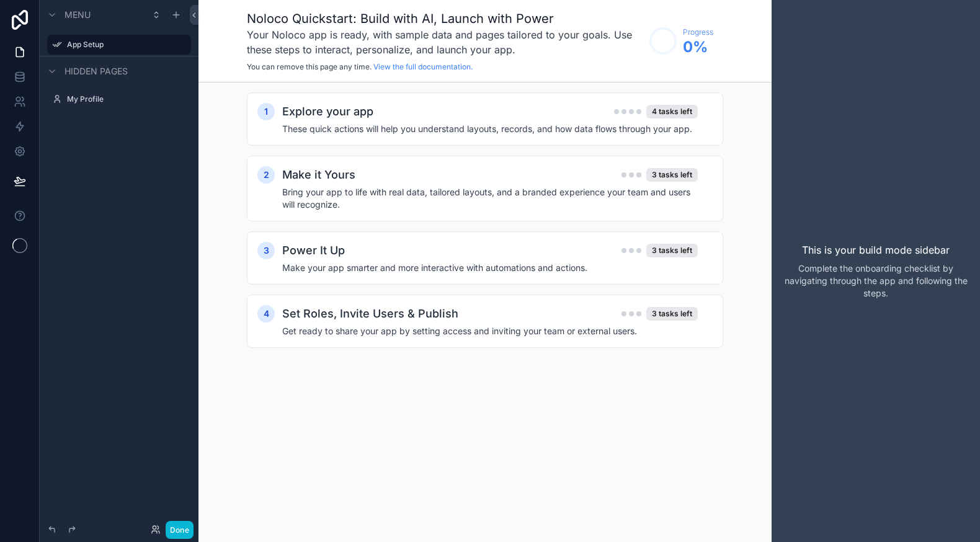 Image resolution: width=980 pixels, height=542 pixels. I want to click on span: Menu, so click(77, 15).